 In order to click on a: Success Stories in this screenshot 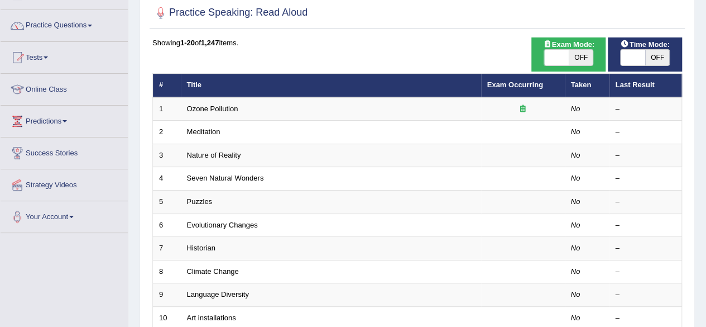, I will do `click(64, 151)`.